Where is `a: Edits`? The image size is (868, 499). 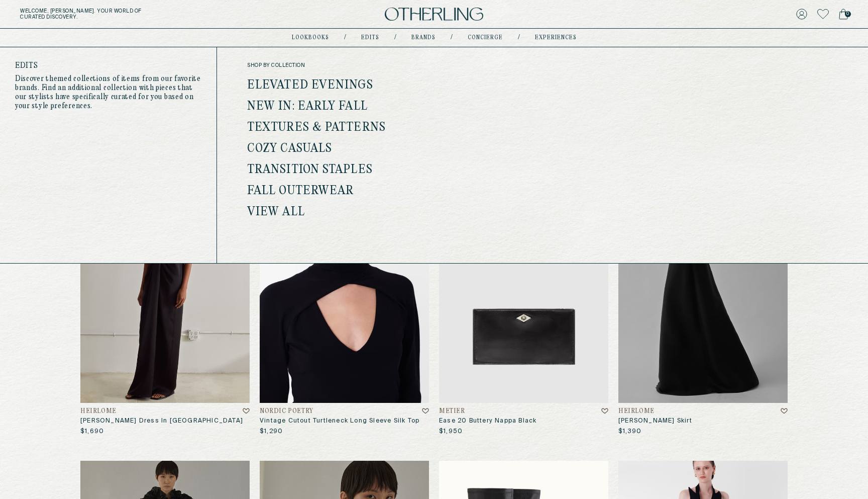
a: Edits is located at coordinates (370, 37).